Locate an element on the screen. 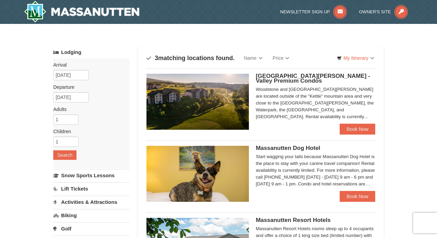  a: Lift Tickets is located at coordinates (91, 188).